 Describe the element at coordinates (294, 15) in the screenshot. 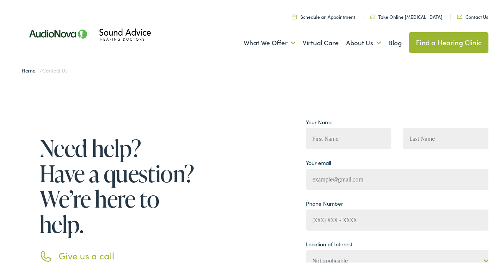

I see `img: Calendar icon in a unique green color, symbolizing scheduling or date-related features.` at that location.